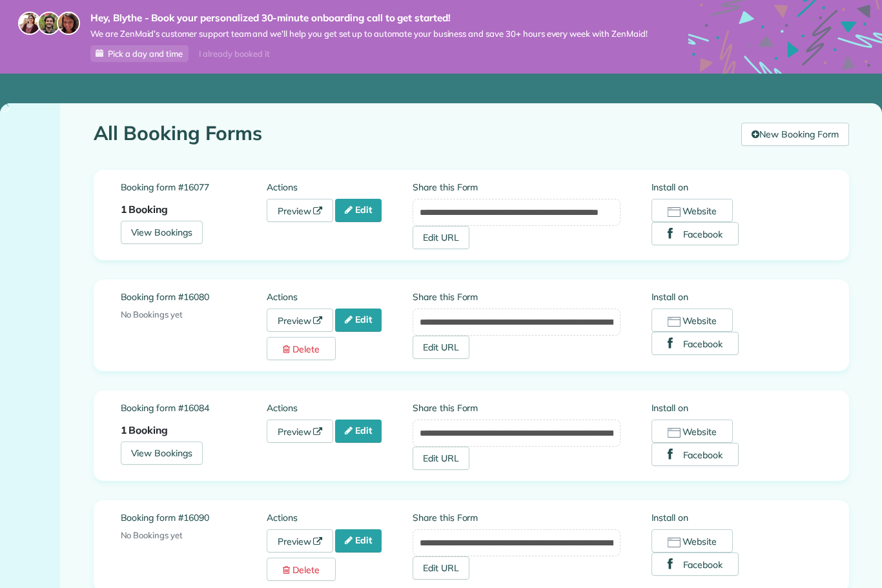 This screenshot has height=588, width=882. Describe the element at coordinates (369, 18) in the screenshot. I see `strong: Hey, Blythe - Book your personalized 30-minute onboarding call to get started!` at that location.